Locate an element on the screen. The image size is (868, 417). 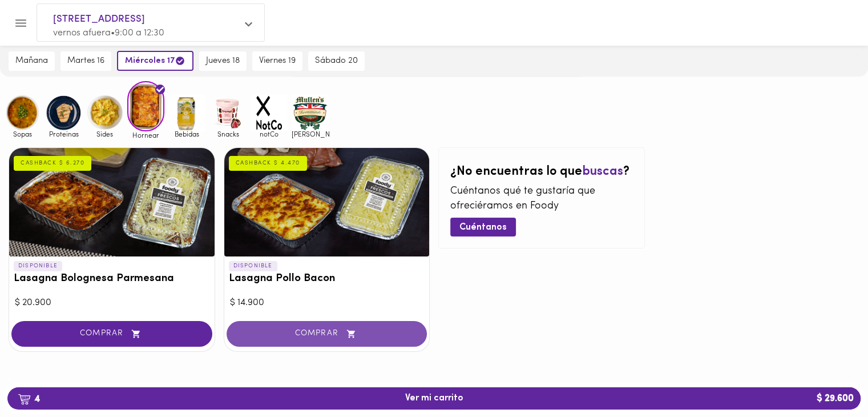
span: Ver mi carrito is located at coordinates (434, 398).